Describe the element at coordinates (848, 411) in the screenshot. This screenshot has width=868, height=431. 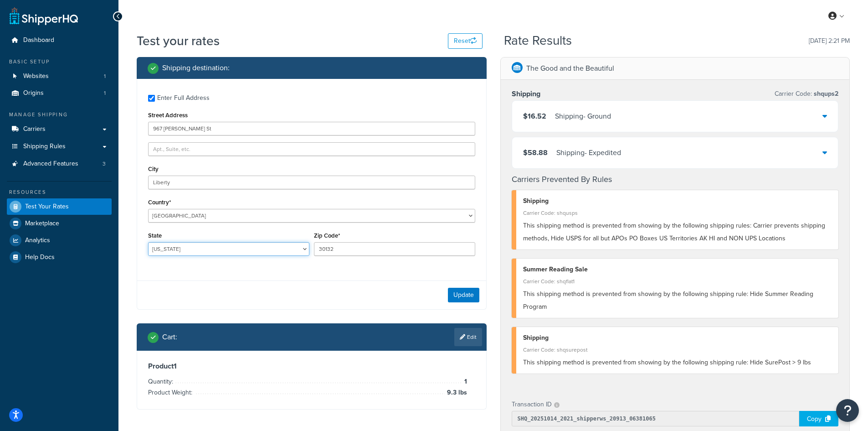
I see `button: Open Resource Center` at that location.